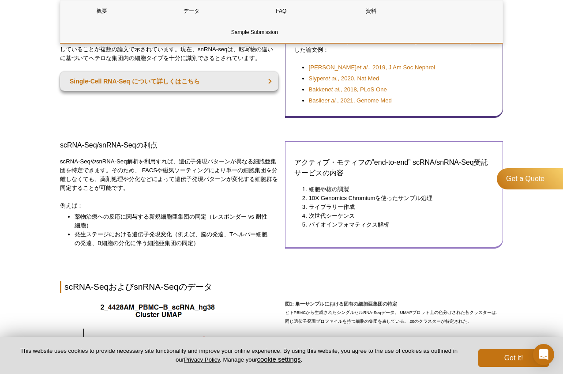 The height and width of the screenshot is (374, 563). I want to click on a: FAQ, so click(281, 11).